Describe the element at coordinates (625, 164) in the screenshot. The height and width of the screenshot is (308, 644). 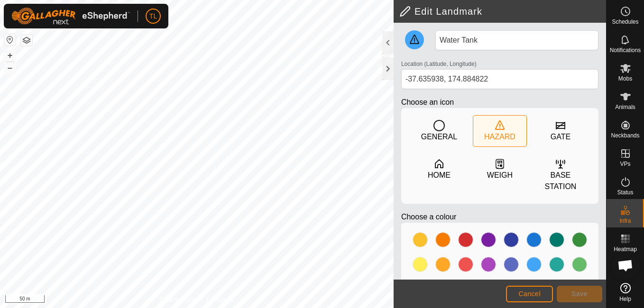
I see `span: VPs` at that location.